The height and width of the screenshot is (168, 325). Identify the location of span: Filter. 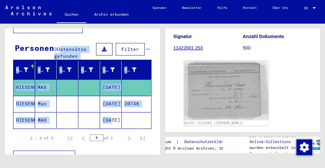
(130, 49).